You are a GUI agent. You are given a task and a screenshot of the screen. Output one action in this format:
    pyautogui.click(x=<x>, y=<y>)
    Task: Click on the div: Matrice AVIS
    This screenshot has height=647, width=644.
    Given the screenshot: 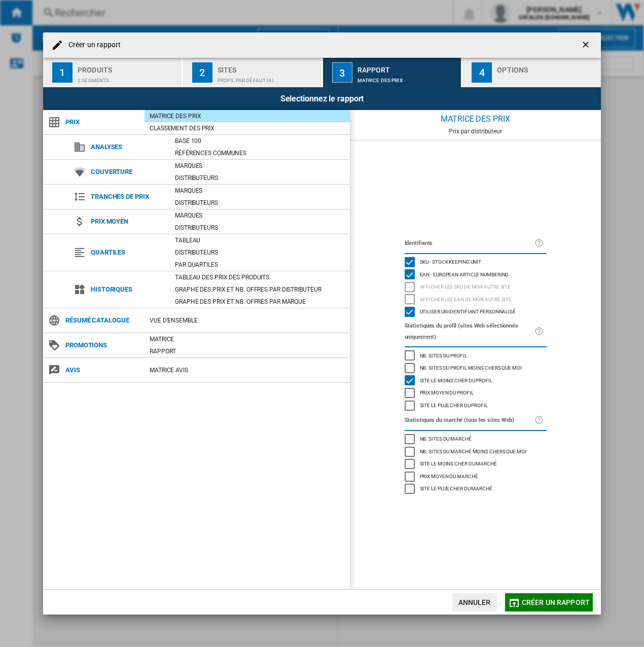 What is the action you would take?
    pyautogui.click(x=247, y=370)
    